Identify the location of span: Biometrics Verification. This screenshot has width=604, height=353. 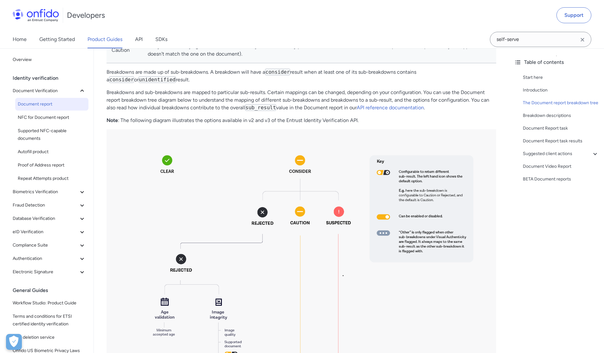
(45, 192).